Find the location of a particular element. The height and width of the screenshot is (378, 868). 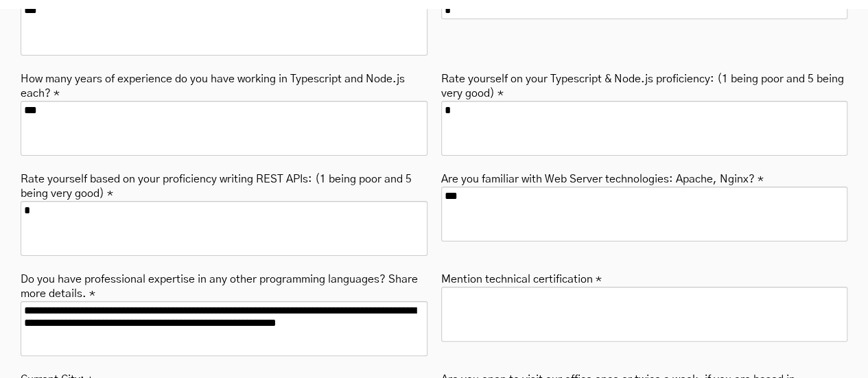

label: Rate yourself based on your proficiency writing REST APIs: (1 being poor and 5 being very good) * is located at coordinates (224, 184).